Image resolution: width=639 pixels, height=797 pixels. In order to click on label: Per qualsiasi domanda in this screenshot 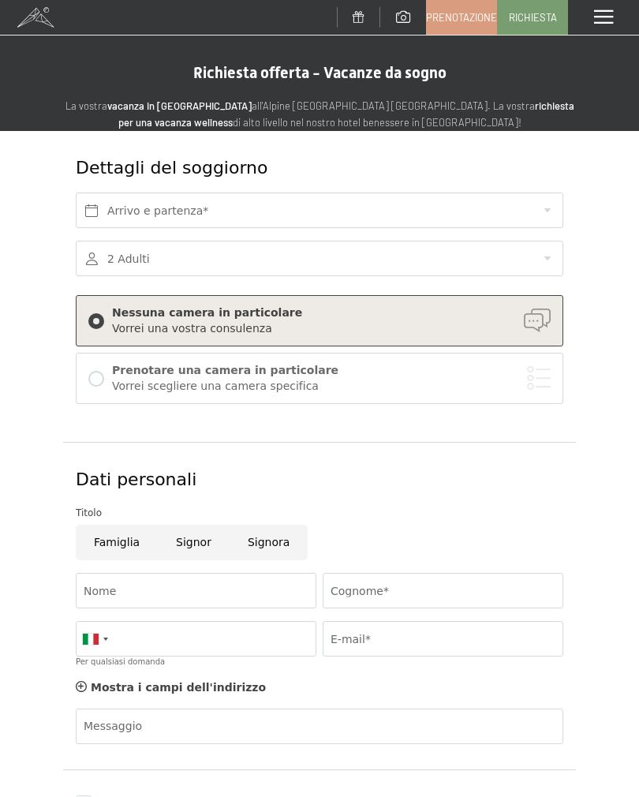, I will do `click(120, 661)`.